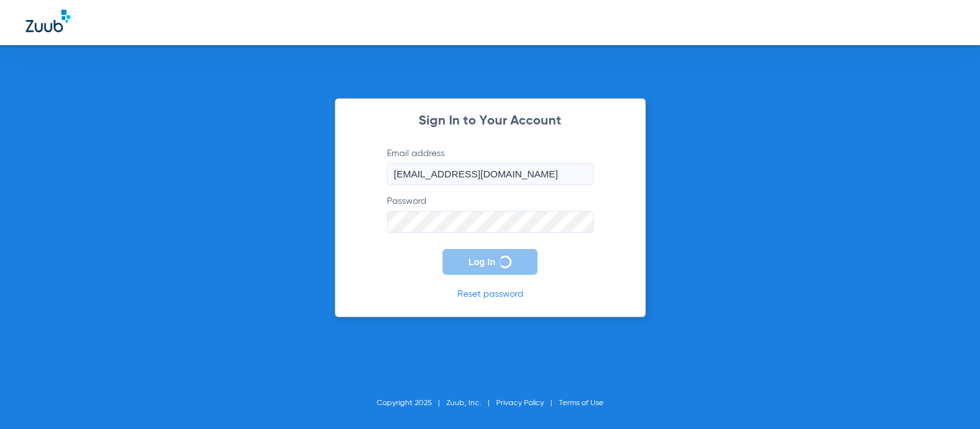  Describe the element at coordinates (490, 122) in the screenshot. I see `h2: Sign In to Your Account` at that location.